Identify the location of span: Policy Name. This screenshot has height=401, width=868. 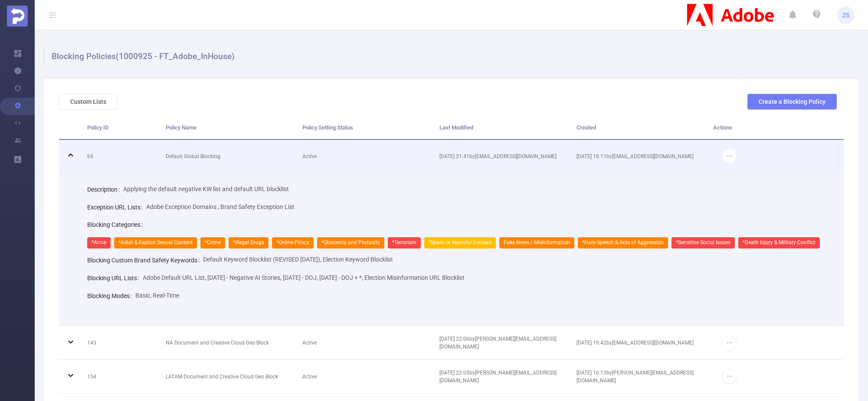
(181, 127).